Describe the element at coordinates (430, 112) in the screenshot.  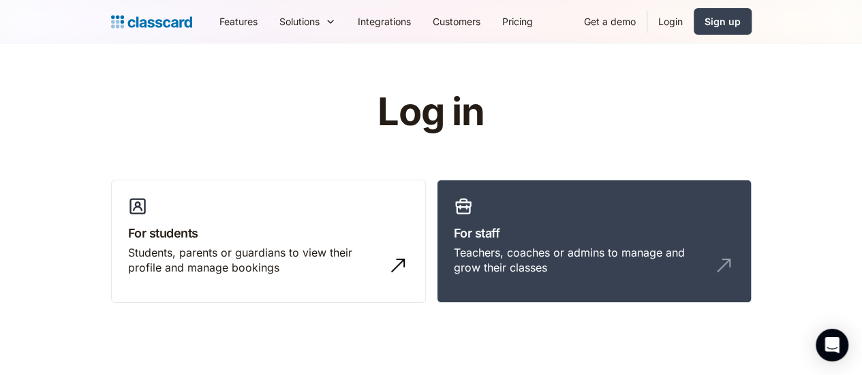
I see `h1: Log in` at that location.